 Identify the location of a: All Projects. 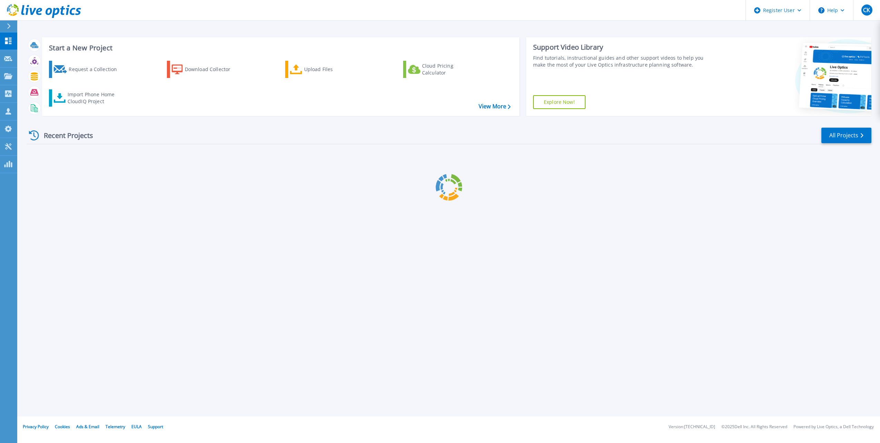
(846, 135).